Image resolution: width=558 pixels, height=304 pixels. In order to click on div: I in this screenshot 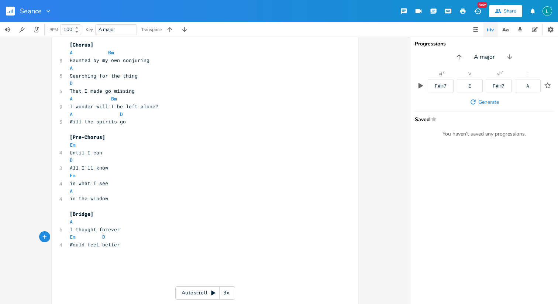, I will do `click(528, 74)`.